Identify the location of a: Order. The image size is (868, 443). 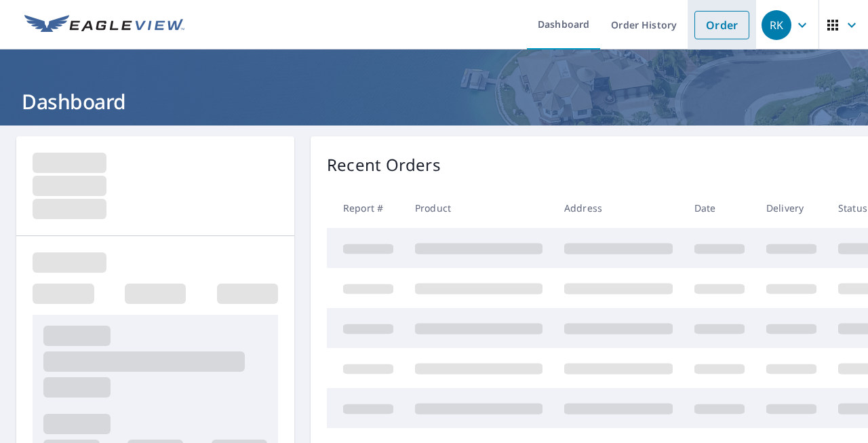
(722, 25).